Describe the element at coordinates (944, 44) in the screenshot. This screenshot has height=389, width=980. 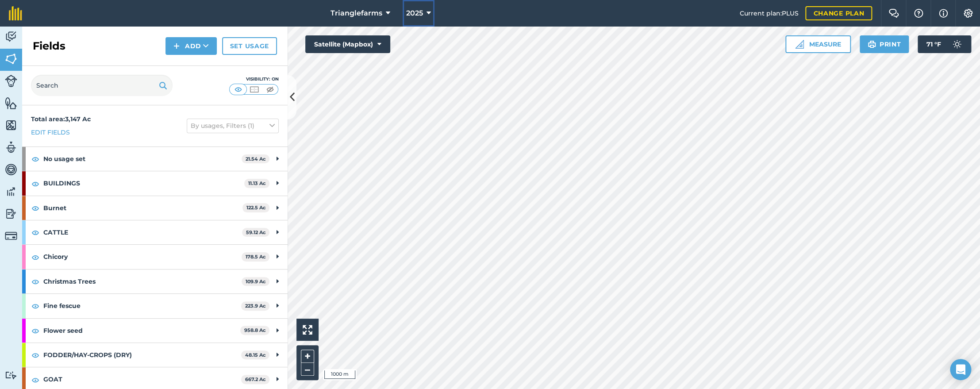
I see `button: 71 °F` at that location.